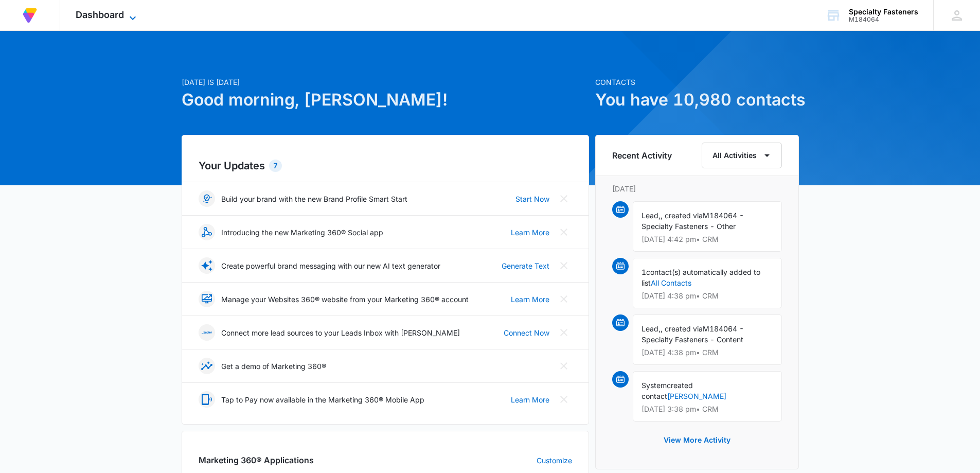 This screenshot has width=980, height=473. Describe the element at coordinates (30, 15) in the screenshot. I see `img: Volusion` at that location.